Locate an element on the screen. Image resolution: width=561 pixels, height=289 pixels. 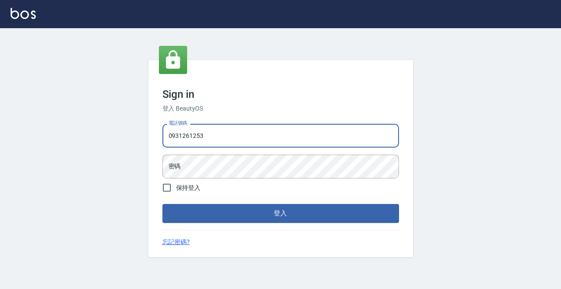
a: 忘記密碼? is located at coordinates (176, 242).